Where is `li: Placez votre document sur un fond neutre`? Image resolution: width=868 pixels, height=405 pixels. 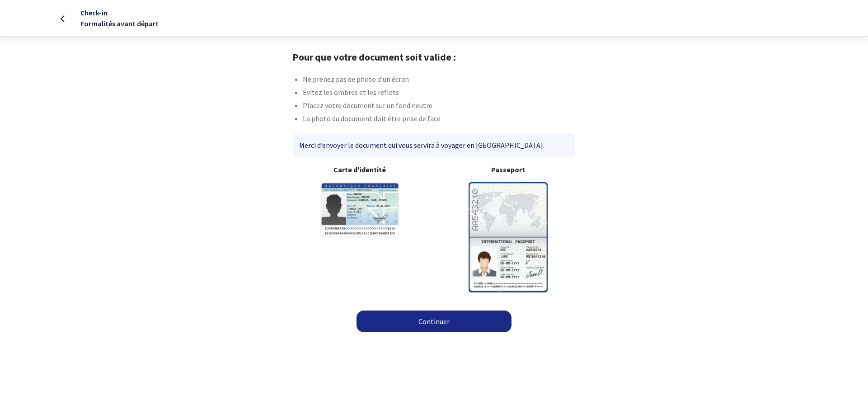
li: Placez votre document sur un fond neutre is located at coordinates (439, 106).